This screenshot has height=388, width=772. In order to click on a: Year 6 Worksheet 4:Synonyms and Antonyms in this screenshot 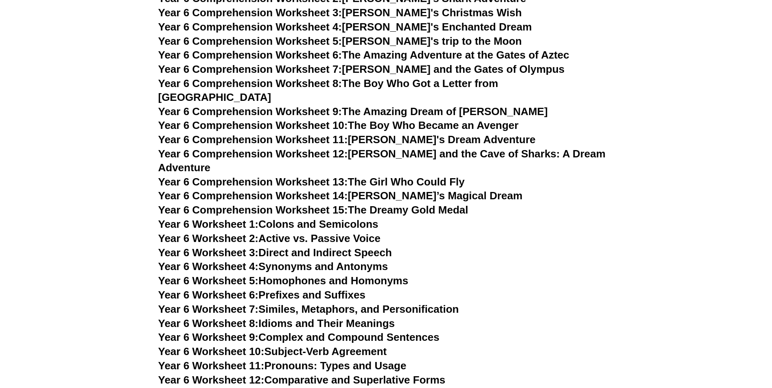, I will do `click(273, 267)`.